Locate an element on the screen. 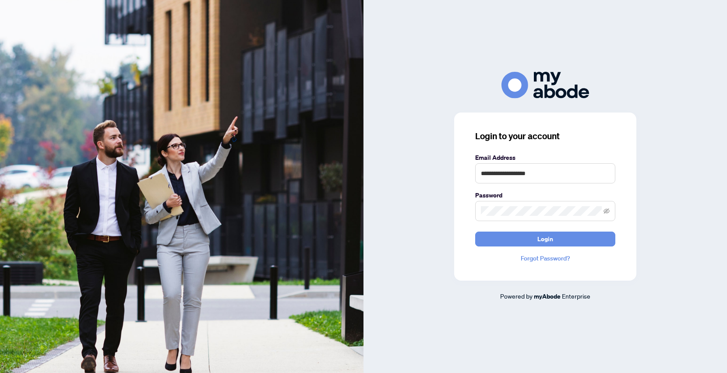 The width and height of the screenshot is (727, 373). img: ma-logo is located at coordinates (546, 85).